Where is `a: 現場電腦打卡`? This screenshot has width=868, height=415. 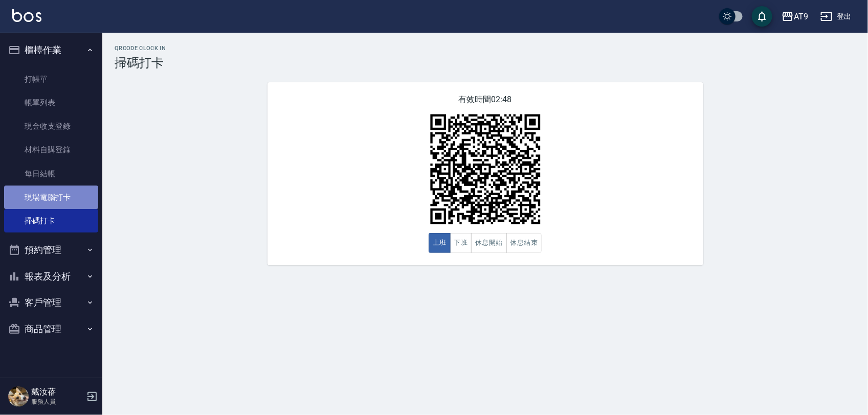 a: 現場電腦打卡 is located at coordinates (51, 197).